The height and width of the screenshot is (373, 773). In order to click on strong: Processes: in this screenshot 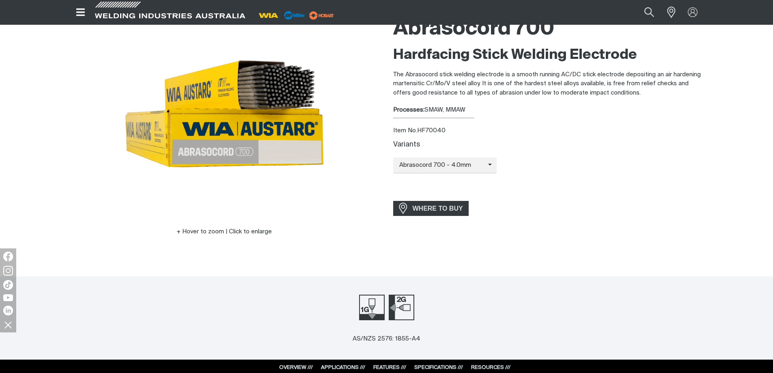, I will do `click(409, 110)`.